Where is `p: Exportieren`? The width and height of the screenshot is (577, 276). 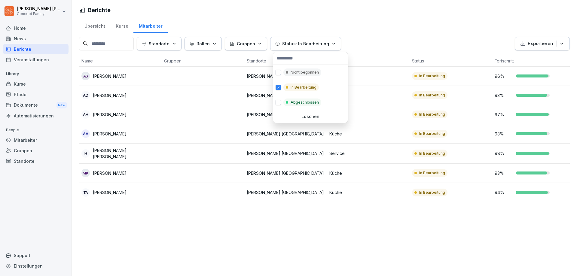 p: Exportieren is located at coordinates (541, 44).